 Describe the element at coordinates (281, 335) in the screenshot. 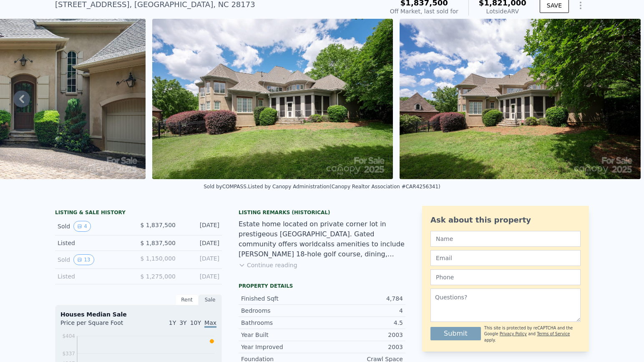

I see `div: Year Built` at that location.